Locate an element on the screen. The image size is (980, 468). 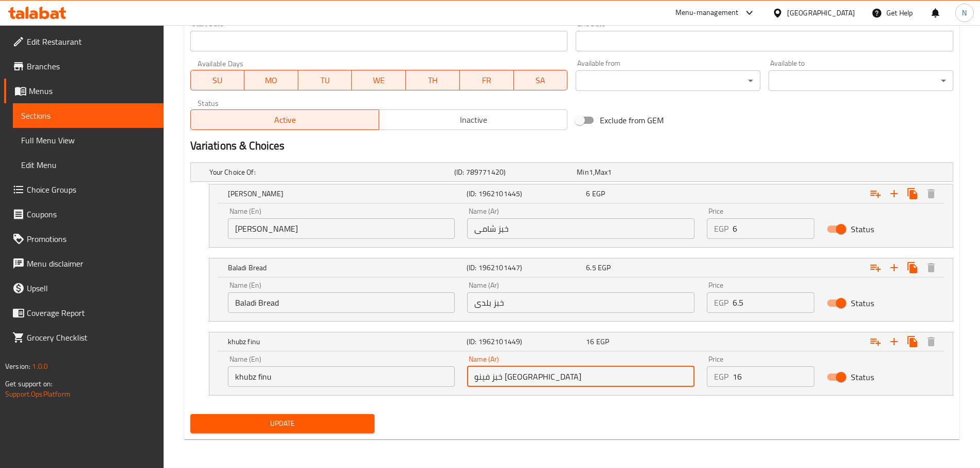
a: Full Menu View is located at coordinates (88, 140).